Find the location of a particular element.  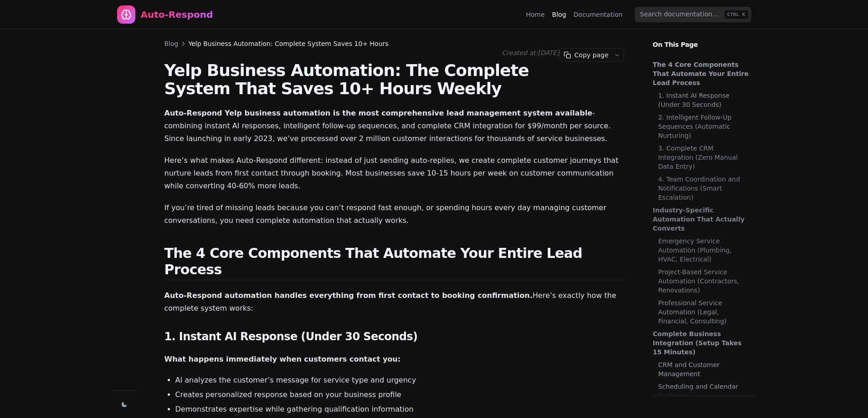

a: 1. Instant AI Response (Under 30 Seconds) is located at coordinates (704, 100).